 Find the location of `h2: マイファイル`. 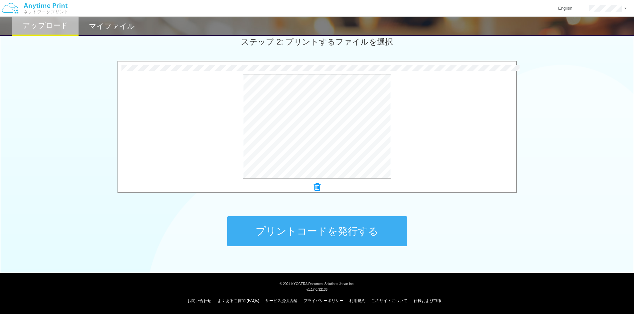

h2: マイファイル is located at coordinates (112, 26).